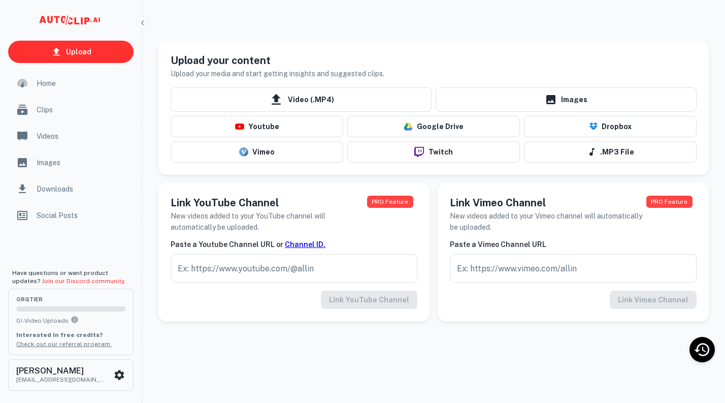 Image resolution: width=725 pixels, height=403 pixels. What do you see at coordinates (71, 52) in the screenshot?
I see `a: Upload` at bounding box center [71, 52].